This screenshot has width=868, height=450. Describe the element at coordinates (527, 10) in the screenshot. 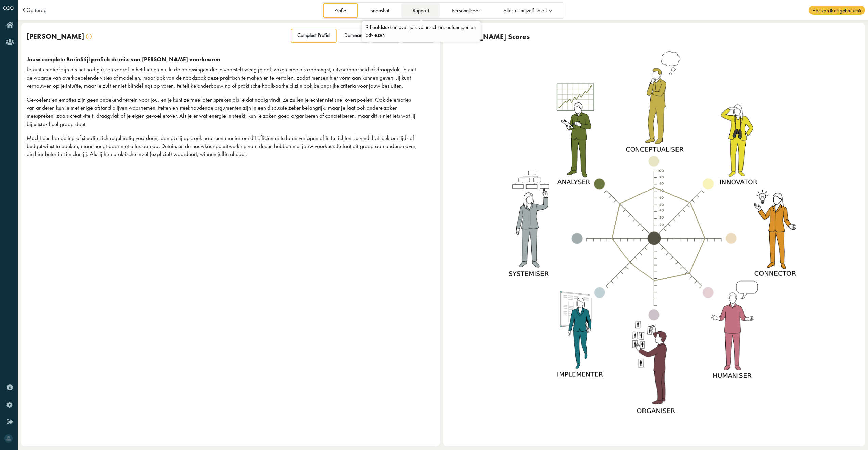

I see `a: Alles uit mijzelf halen` at that location.